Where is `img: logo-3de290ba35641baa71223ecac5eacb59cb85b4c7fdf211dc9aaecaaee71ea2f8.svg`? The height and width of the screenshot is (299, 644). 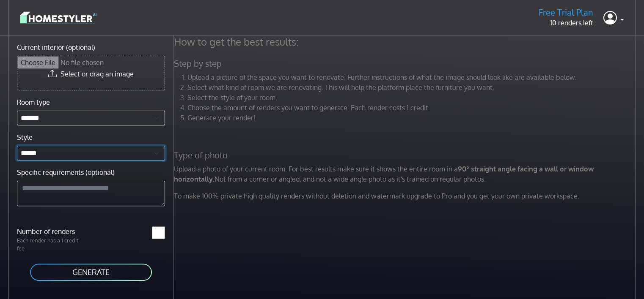 img: logo-3de290ba35641baa71223ecac5eacb59cb85b4c7fdf211dc9aaecaaee71ea2f8.svg is located at coordinates (58, 17).